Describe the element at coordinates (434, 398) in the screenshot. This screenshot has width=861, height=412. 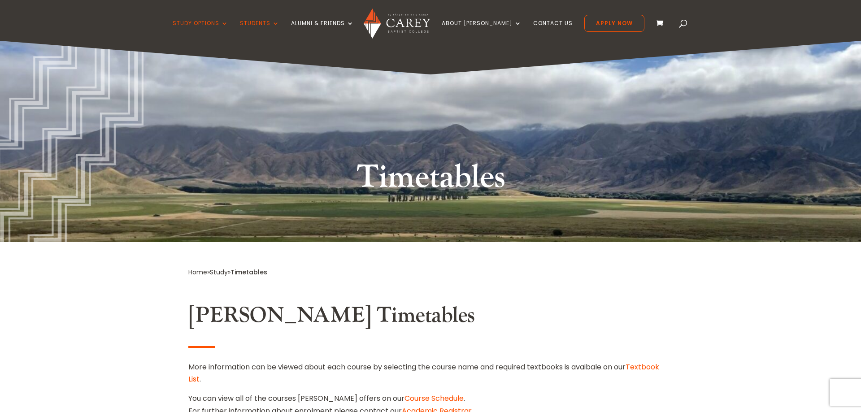
I see `a: Course Schedule` at that location.